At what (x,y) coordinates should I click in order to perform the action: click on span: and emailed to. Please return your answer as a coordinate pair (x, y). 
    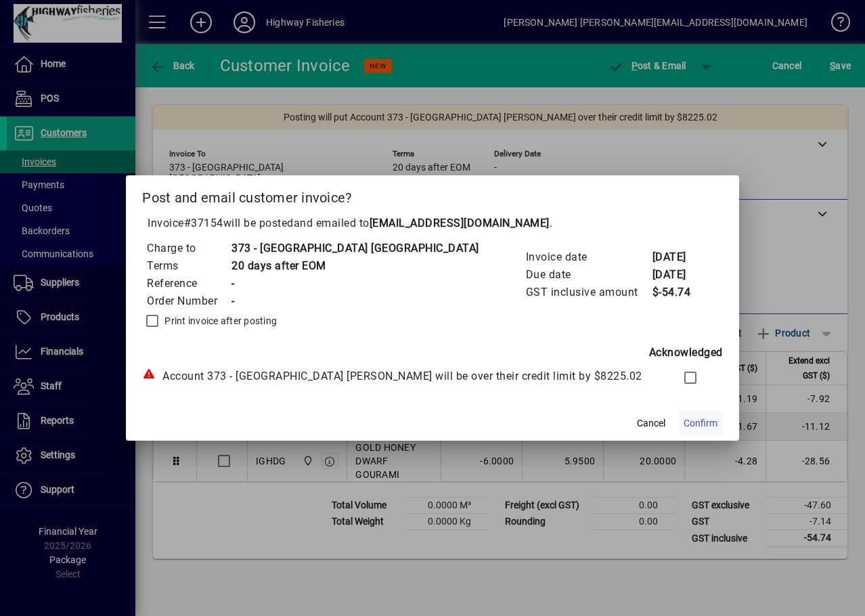
    Looking at the image, I should click on (422, 223).